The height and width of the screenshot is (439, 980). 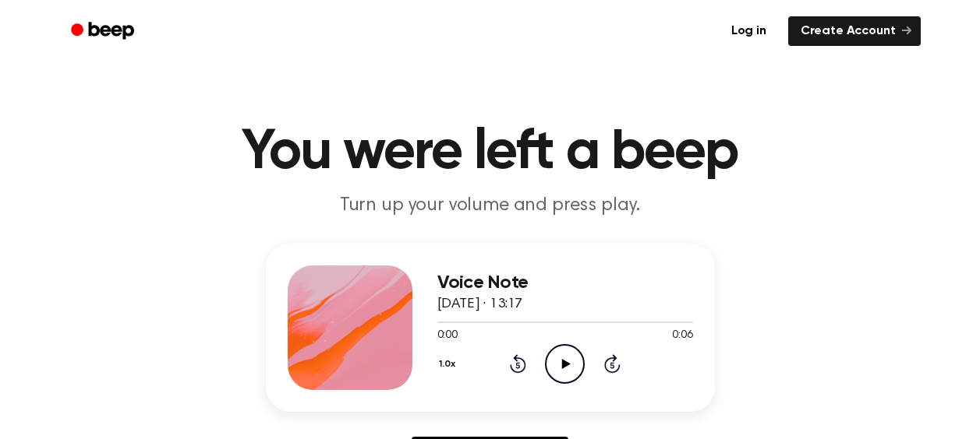 I want to click on p: Turn up your volume and press play., so click(x=490, y=205).